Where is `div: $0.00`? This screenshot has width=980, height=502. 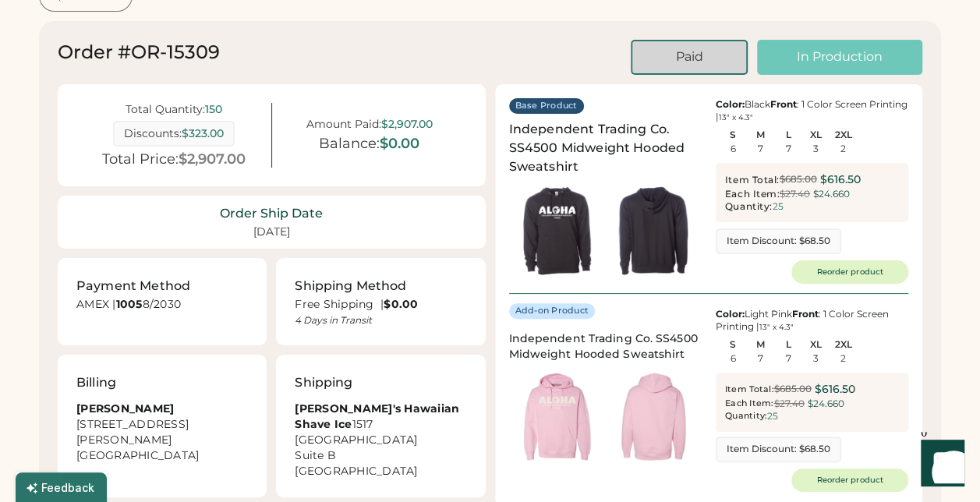 div: $0.00 is located at coordinates (399, 144).